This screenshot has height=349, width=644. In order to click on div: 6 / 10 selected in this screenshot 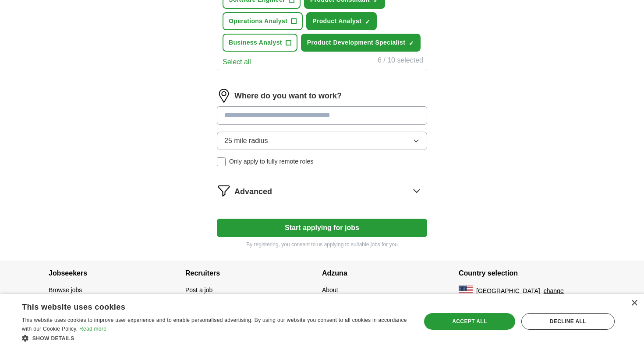, I will do `click(401, 61)`.